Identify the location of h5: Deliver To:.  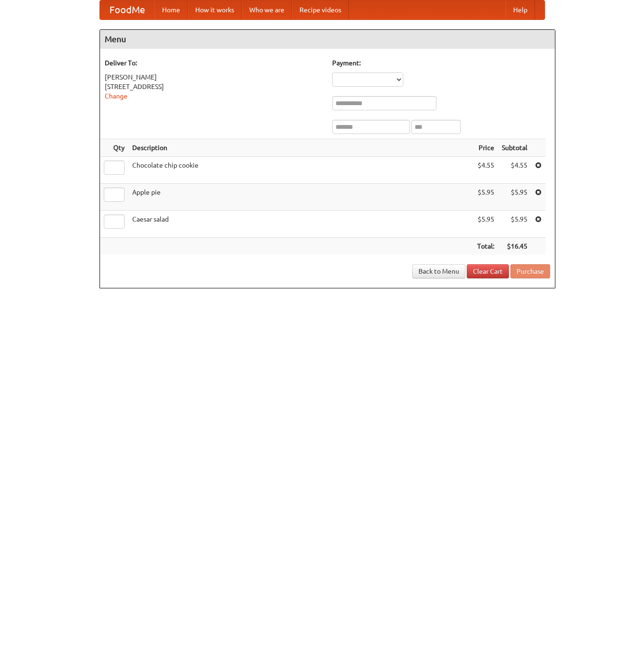
(214, 63).